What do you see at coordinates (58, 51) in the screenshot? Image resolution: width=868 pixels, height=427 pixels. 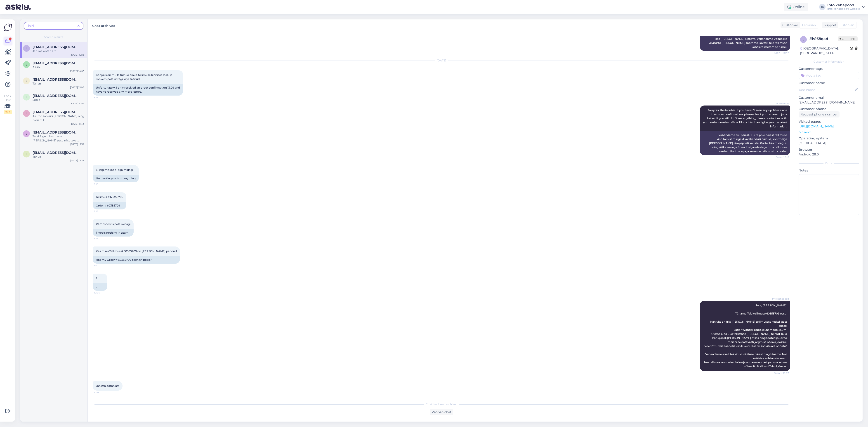 I see `div: Jah ma ootan ära` at bounding box center [58, 51].